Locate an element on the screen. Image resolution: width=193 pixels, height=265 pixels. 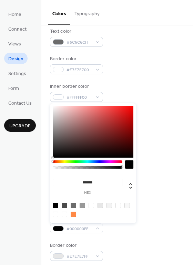
span: Settings is located at coordinates (17, 74).